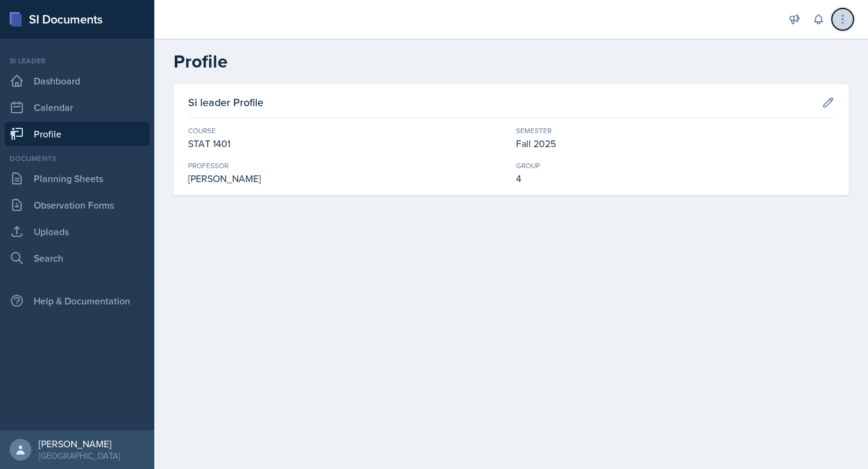 This screenshot has height=469, width=868. Describe the element at coordinates (512, 62) in the screenshot. I see `h2: Profile` at that location.